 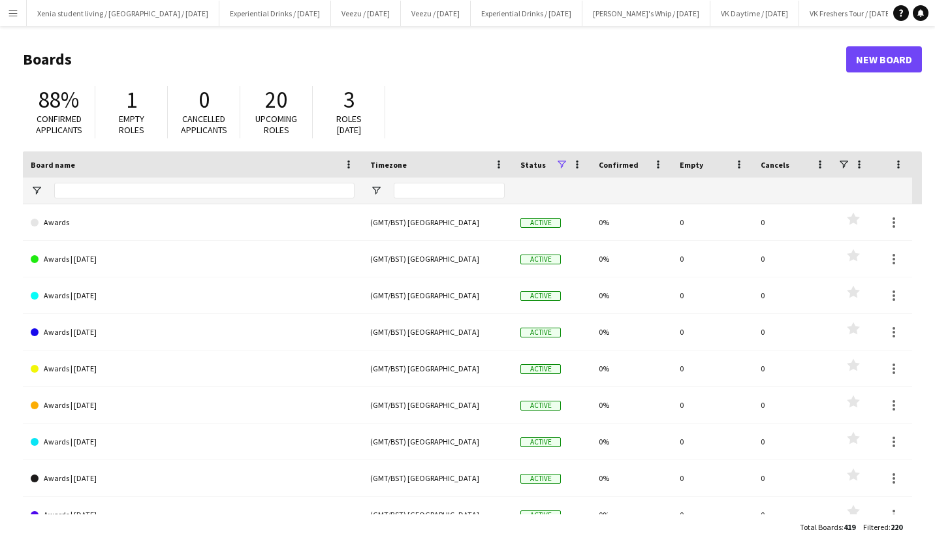 I want to click on span: Cancelled applicants, so click(x=204, y=124).